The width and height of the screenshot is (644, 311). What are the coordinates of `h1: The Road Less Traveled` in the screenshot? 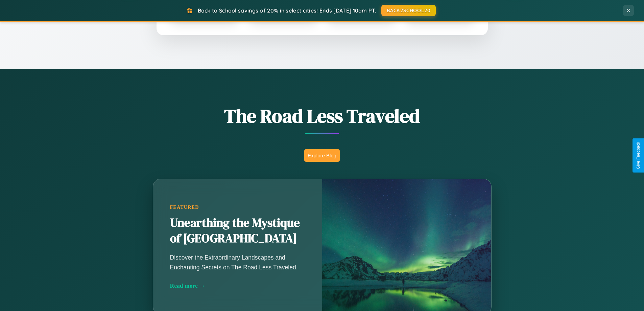 It's located at (322, 115).